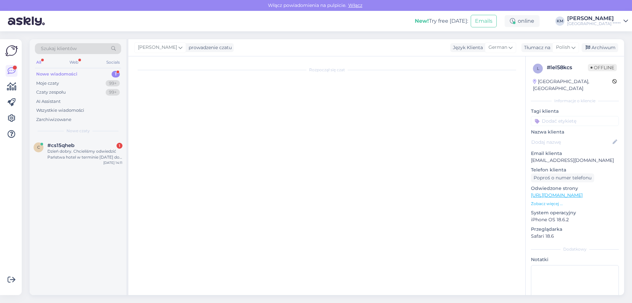 Image resolution: width=632 pixels, height=303 pixels. I want to click on span: #cs15qheb, so click(61, 145).